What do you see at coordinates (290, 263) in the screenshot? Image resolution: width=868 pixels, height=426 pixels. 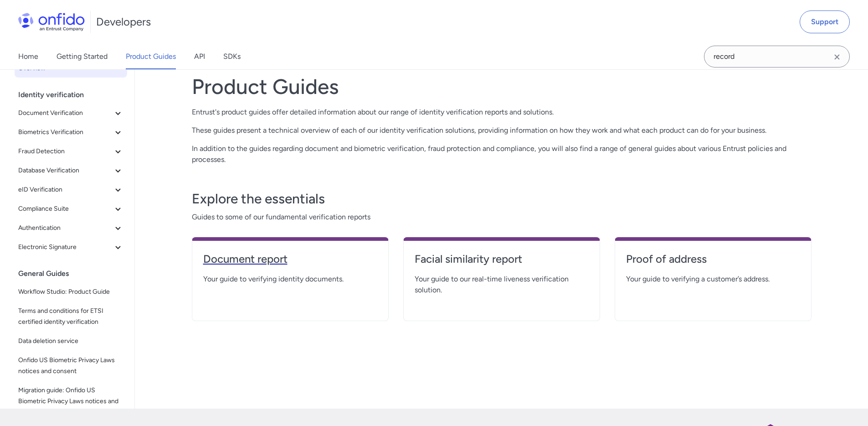 I see `a: Document report` at bounding box center [290, 263].